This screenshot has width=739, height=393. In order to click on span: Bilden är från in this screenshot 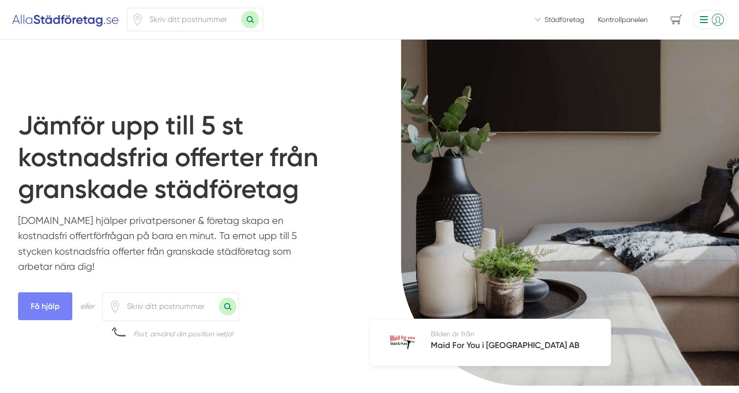, I will do `click(452, 333)`.